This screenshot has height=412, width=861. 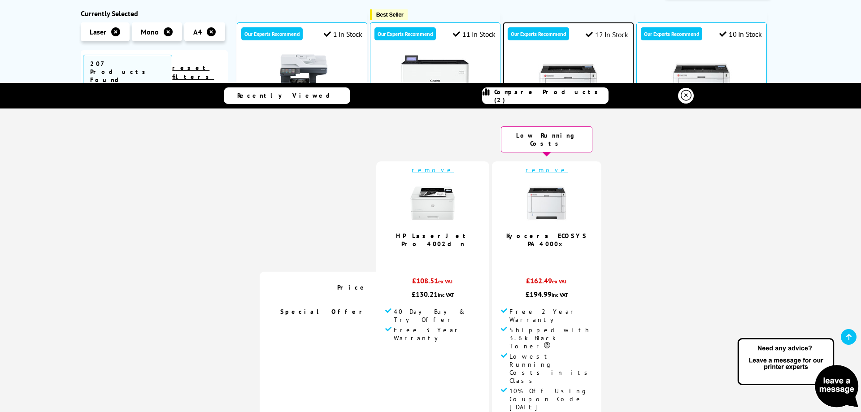 What do you see at coordinates (288, 96) in the screenshot?
I see `span: Recently Viewed` at bounding box center [288, 96].